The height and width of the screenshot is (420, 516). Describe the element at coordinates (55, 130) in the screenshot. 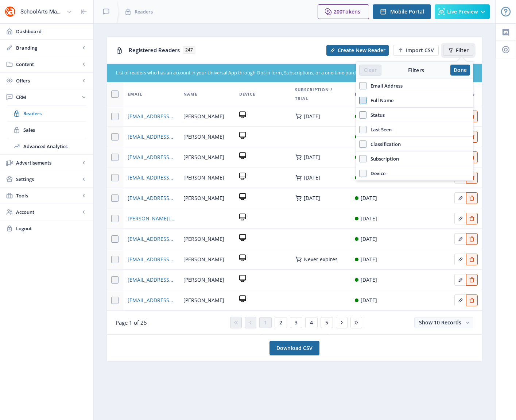

I see `span: Sales` at that location.